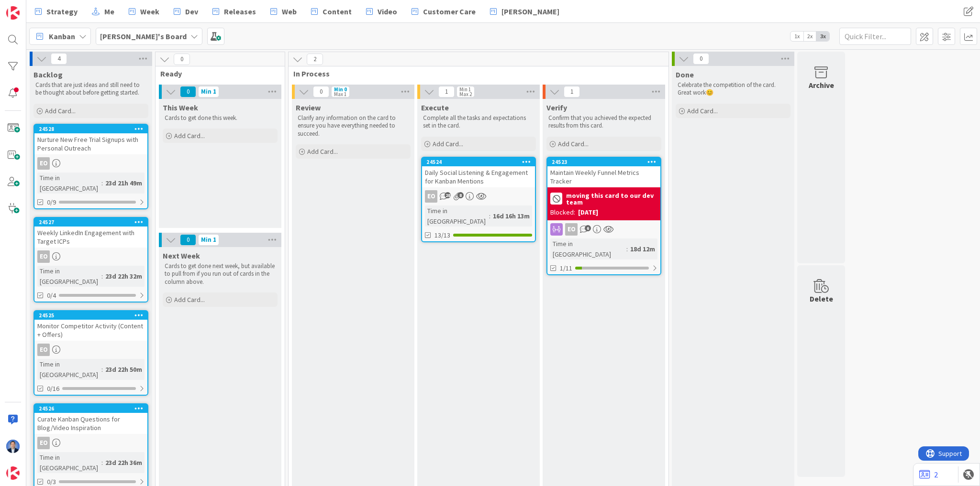  What do you see at coordinates (796, 37) in the screenshot?
I see `span: 1x` at bounding box center [796, 37].